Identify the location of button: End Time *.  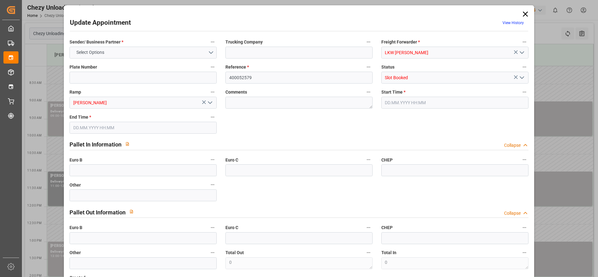
(213, 117).